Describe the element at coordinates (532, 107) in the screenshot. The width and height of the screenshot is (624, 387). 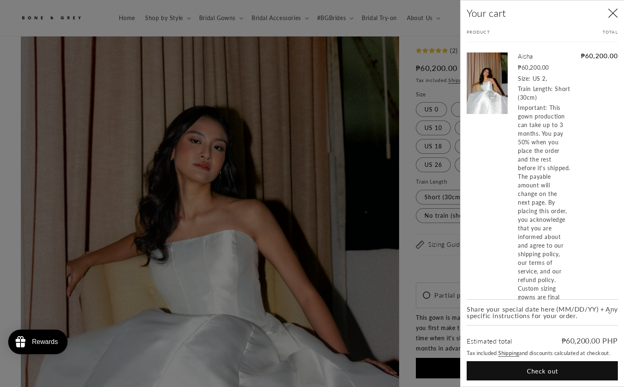
I see `dt: Important:` at that location.